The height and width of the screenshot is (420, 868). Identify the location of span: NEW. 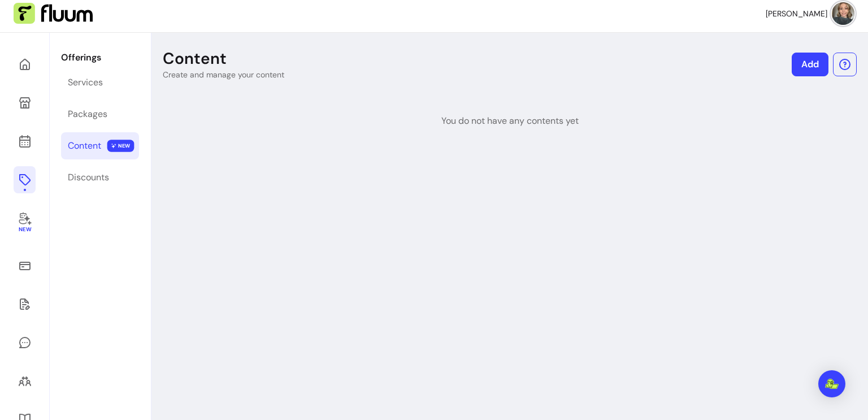
(121, 146).